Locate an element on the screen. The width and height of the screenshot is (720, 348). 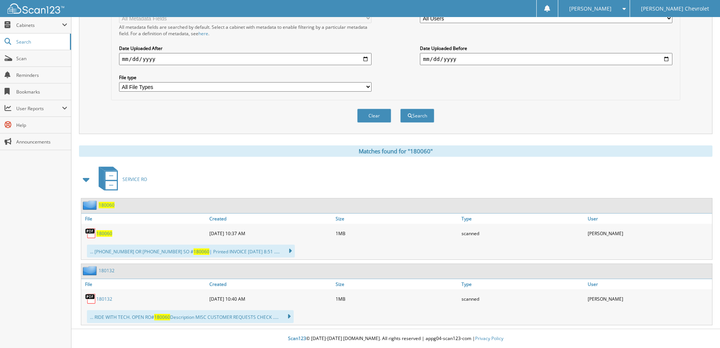
span: Scan is located at coordinates (42, 58).